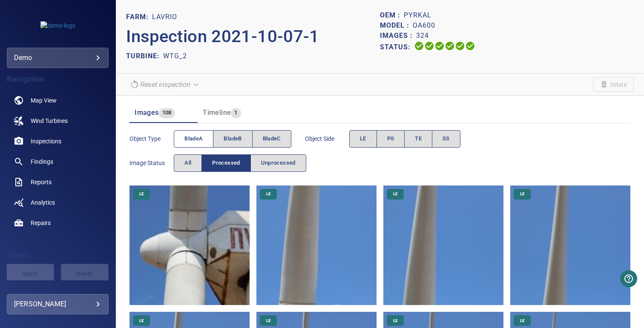  What do you see at coordinates (58, 26) in the screenshot?
I see `img: demo-logo` at bounding box center [58, 26].